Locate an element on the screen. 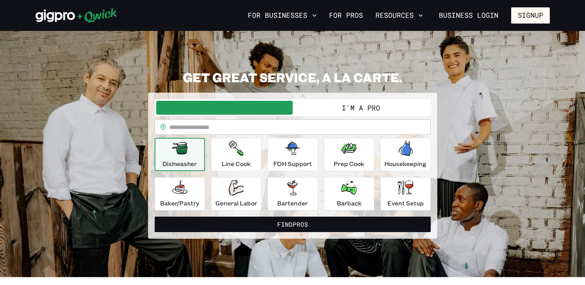  p: Prep Cook is located at coordinates (349, 164).